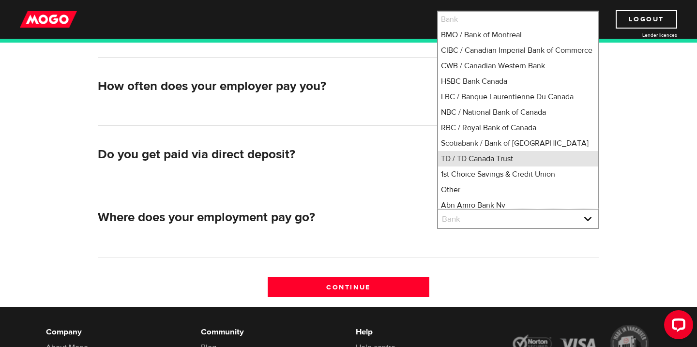  Describe the element at coordinates (264, 86) in the screenshot. I see `h2: How often does your employer pay you?` at that location.